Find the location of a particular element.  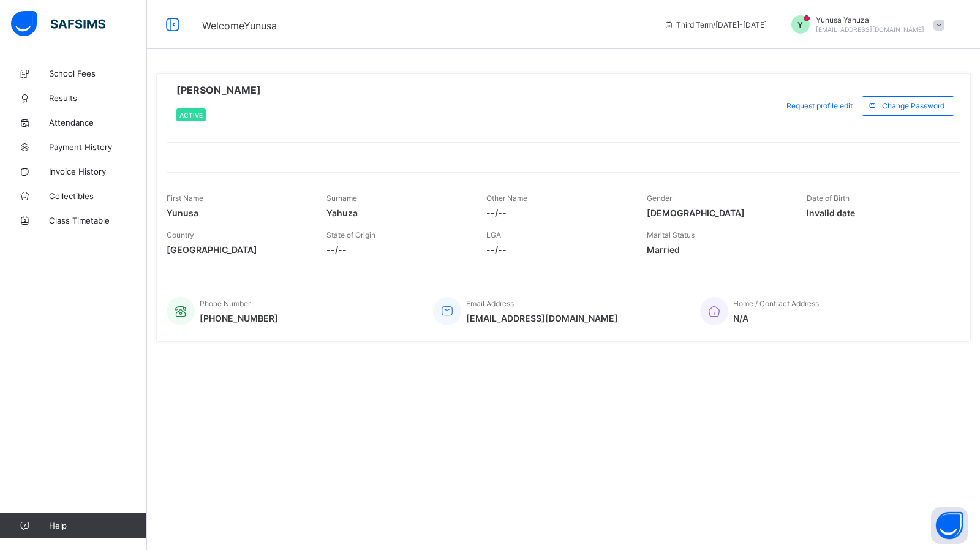

span: Marital Status is located at coordinates (671, 235).